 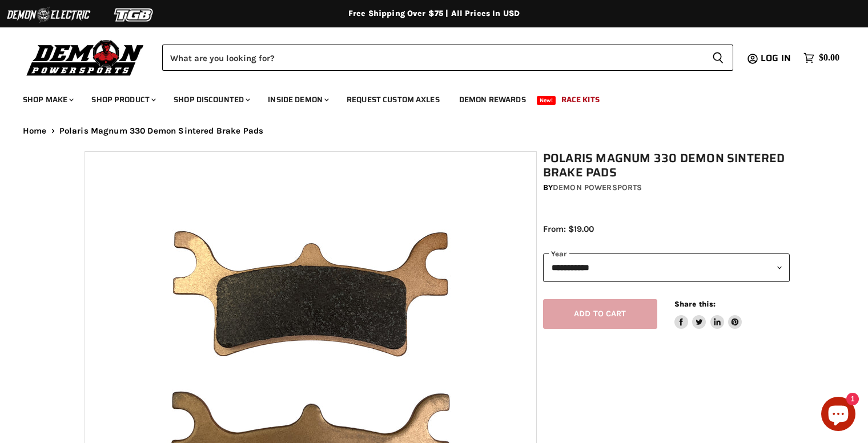 I want to click on a: Request Custom Axles, so click(x=393, y=99).